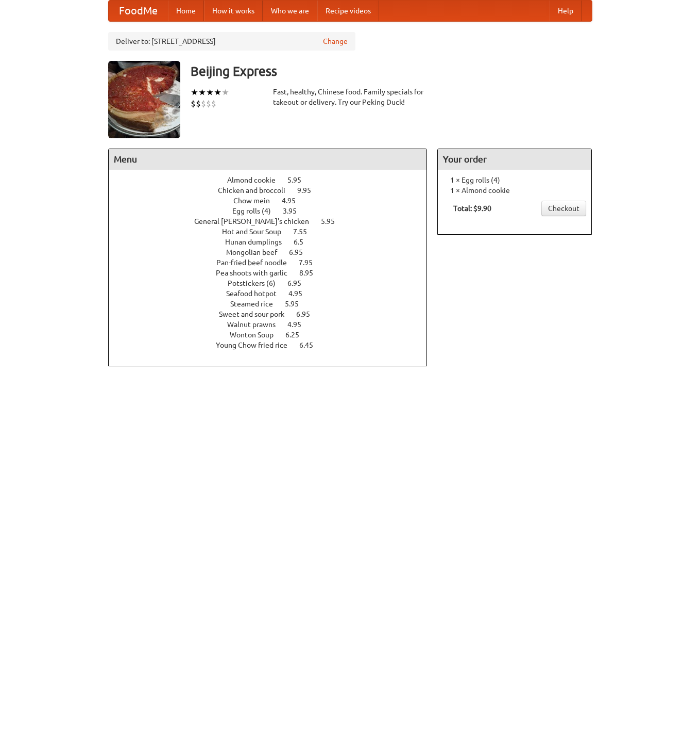 This screenshot has width=700, height=730. I want to click on li: 1 × Almond cookie, so click(515, 191).